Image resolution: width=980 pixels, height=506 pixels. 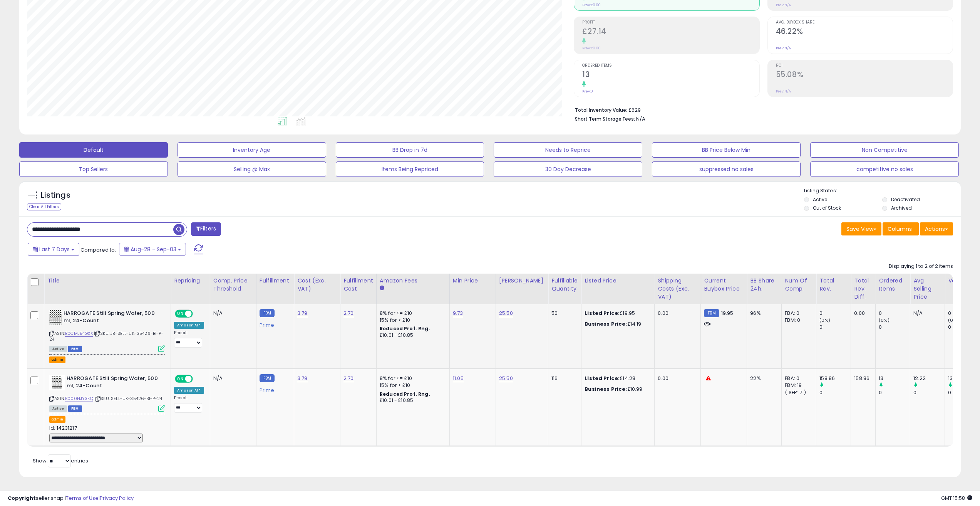 I want to click on div: FBM: 0, so click(x=797, y=320).